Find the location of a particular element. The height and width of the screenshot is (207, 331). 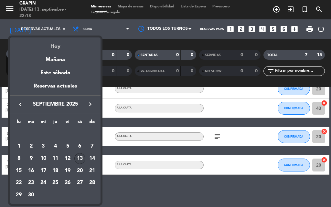

div: 6 is located at coordinates (80, 147).